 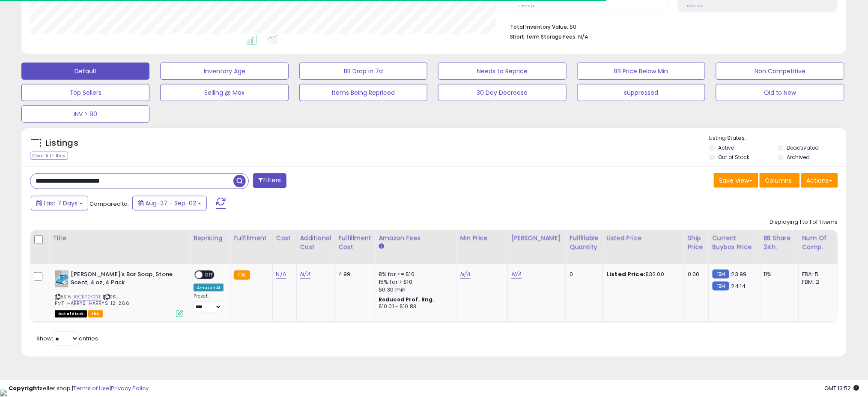 I want to click on span: Columns, so click(x=778, y=180).